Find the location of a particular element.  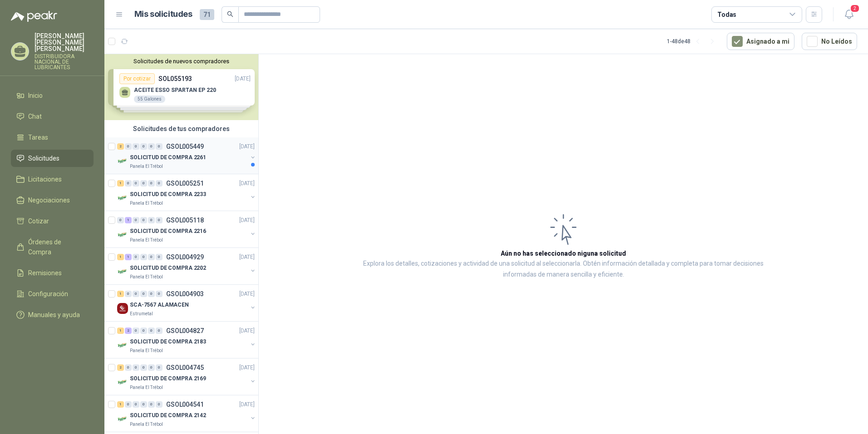

a: Manuales y ayuda is located at coordinates (53, 314).